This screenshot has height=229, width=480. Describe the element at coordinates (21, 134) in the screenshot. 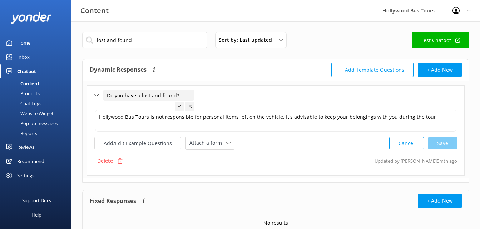

I see `div: Reports` at that location.